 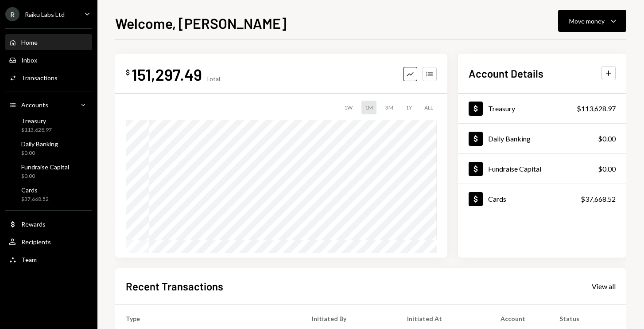 What do you see at coordinates (30, 42) in the screenshot?
I see `div: Home` at bounding box center [30, 42].